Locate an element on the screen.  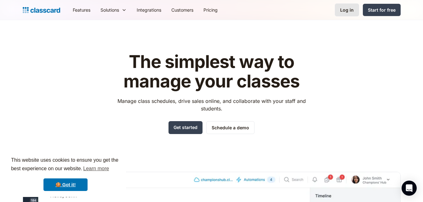
span: This website uses cookies to ensure you get the best experience on our website. is located at coordinates (65, 165).